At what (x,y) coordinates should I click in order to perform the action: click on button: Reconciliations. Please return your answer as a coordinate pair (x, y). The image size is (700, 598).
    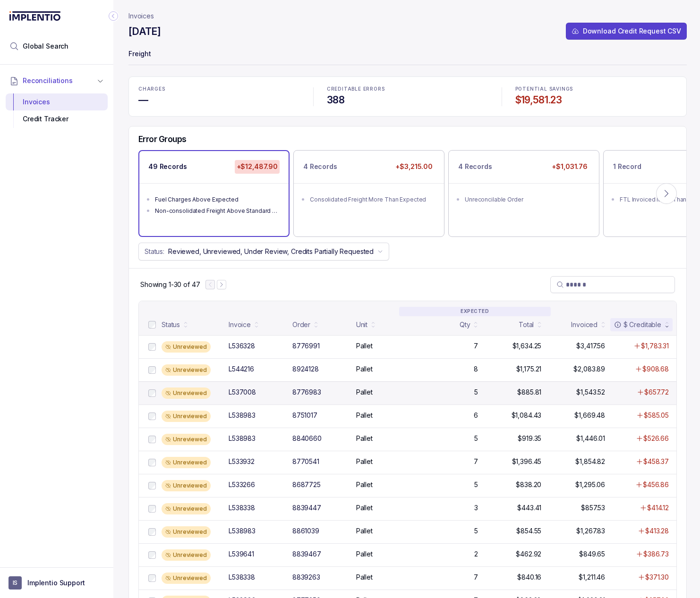
    Looking at the image, I should click on (56, 81).